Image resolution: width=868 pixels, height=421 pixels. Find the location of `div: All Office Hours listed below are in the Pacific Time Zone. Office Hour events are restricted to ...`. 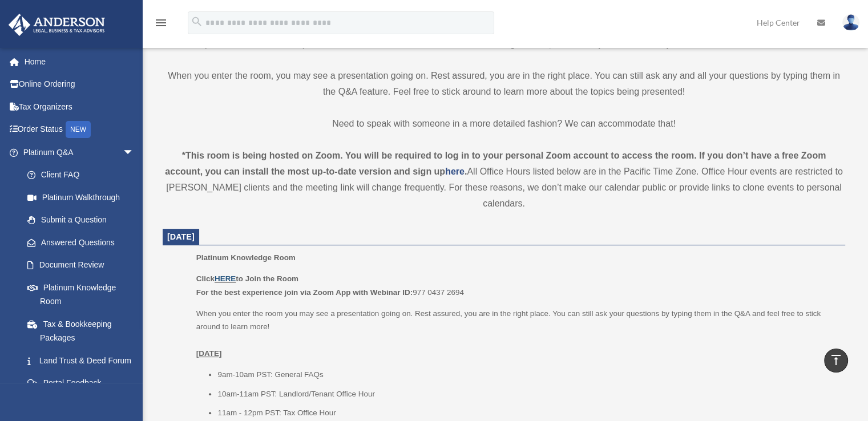

div: All Office Hours listed below are in the Pacific Time Zone. Office Hour events are restricted to ... is located at coordinates (504, 180).